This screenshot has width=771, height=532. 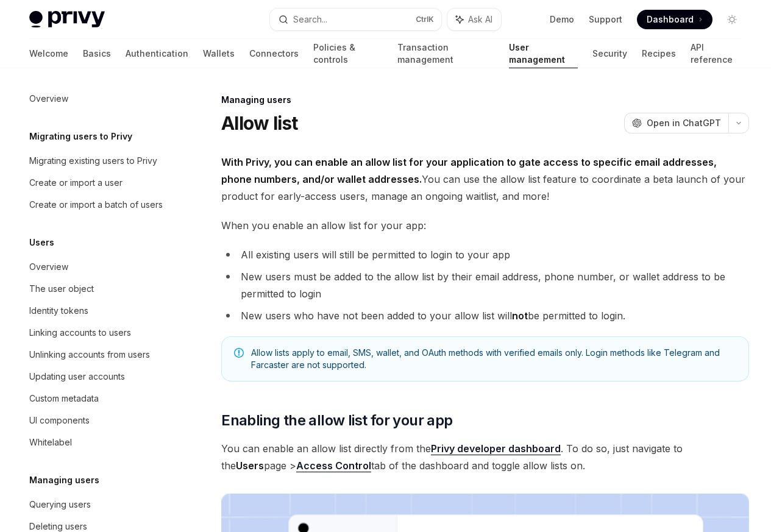 I want to click on div: Linking accounts to users, so click(x=80, y=333).